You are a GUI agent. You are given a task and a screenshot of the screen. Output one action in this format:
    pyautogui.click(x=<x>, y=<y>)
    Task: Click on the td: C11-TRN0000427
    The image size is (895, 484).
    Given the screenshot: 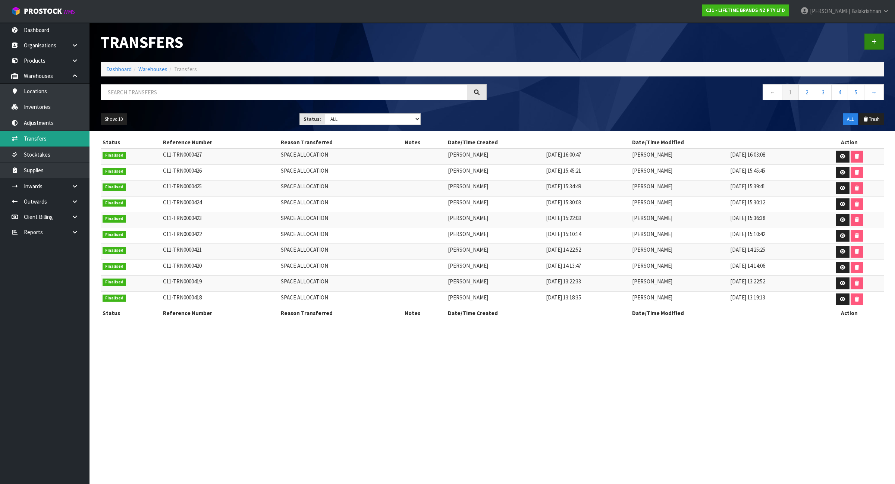 What is the action you would take?
    pyautogui.click(x=220, y=156)
    